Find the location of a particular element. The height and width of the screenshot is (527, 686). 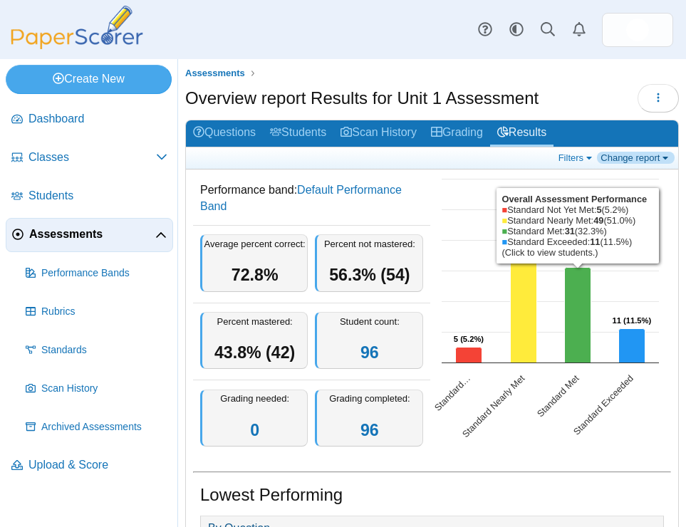

span: Classes is located at coordinates (92, 157).